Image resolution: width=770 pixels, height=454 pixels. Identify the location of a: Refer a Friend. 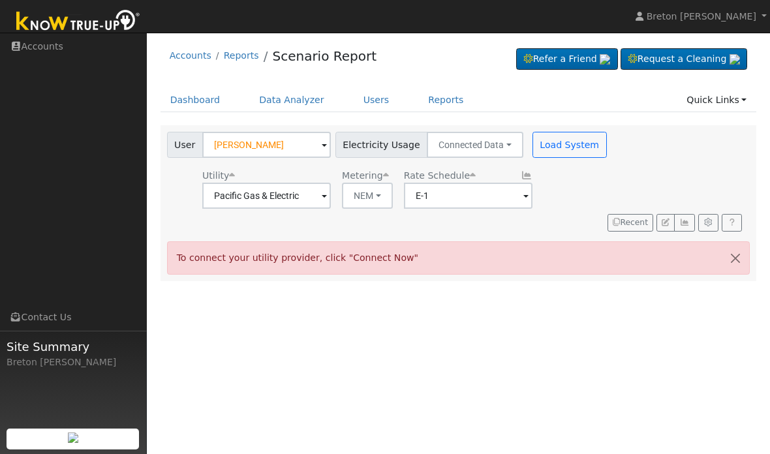
(567, 59).